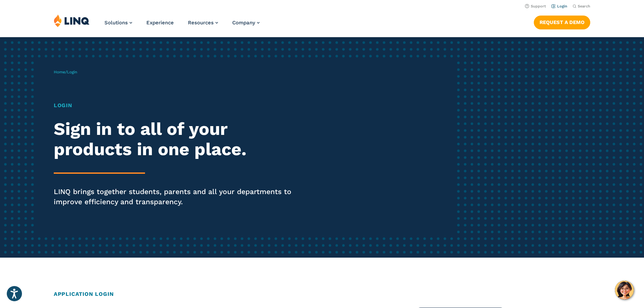 Image resolution: width=644 pixels, height=308 pixels. Describe the element at coordinates (160, 22) in the screenshot. I see `a: Experience` at that location.